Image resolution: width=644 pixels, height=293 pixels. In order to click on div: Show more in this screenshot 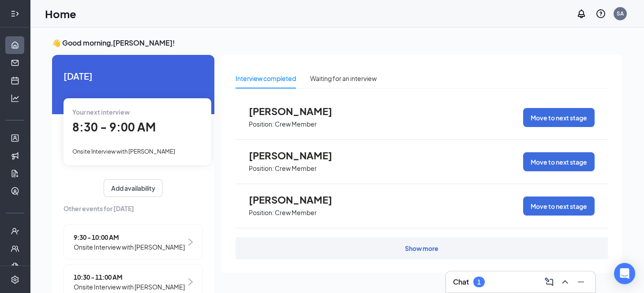, I will do `click(422, 248)`.